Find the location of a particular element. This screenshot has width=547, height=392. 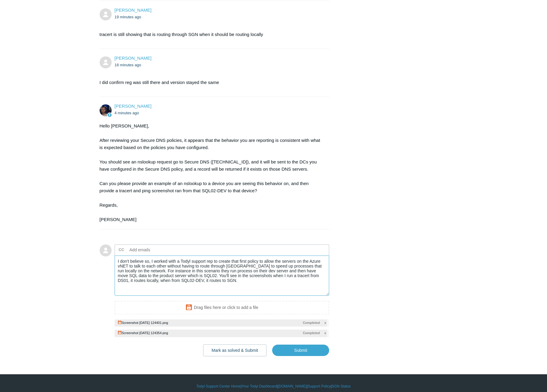

a: Your Todyl Dashboard is located at coordinates (259, 386).